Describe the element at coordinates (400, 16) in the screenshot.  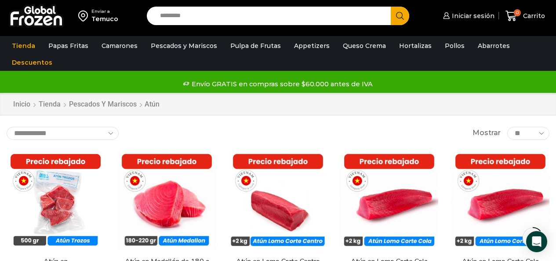
I see `button: Search button` at that location.